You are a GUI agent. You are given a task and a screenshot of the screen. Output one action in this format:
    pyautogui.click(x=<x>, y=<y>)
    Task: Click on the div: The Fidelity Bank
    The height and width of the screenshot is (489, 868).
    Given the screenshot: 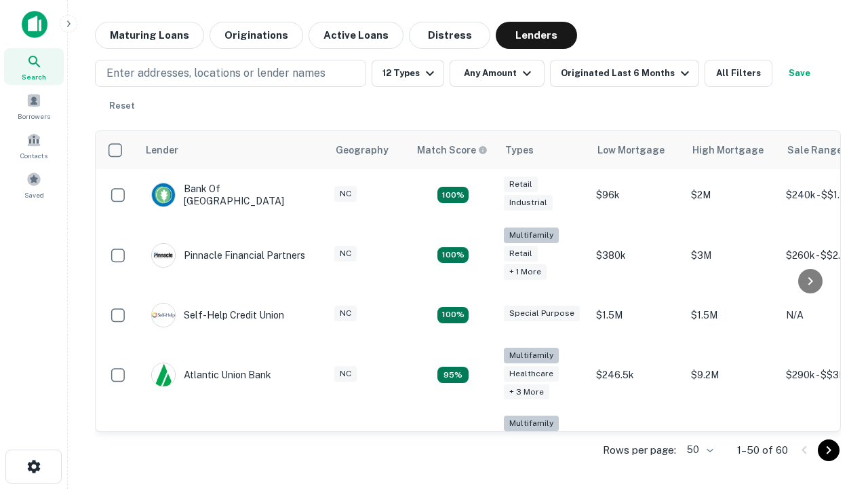 What is the action you would take?
    pyautogui.click(x=206, y=443)
    